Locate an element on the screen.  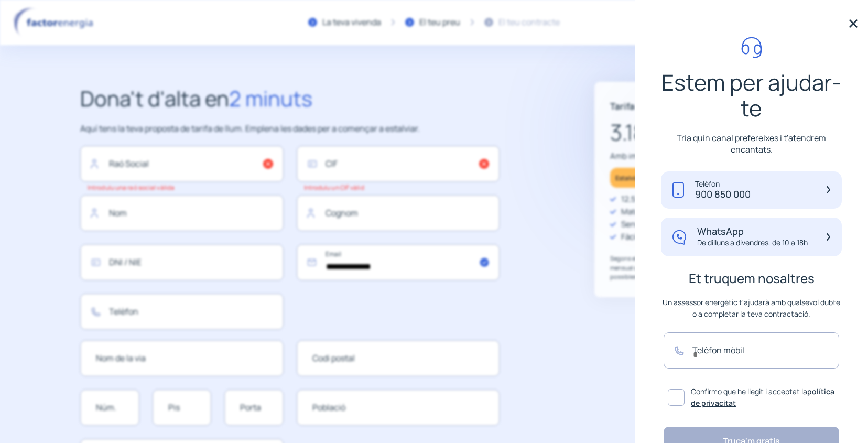
span: Confirmo que he llegit i acceptat la is located at coordinates (762, 397).